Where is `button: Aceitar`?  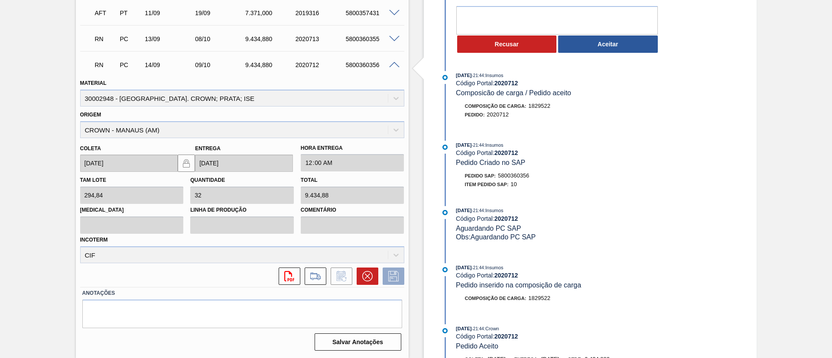 button: Aceitar is located at coordinates (608, 44).